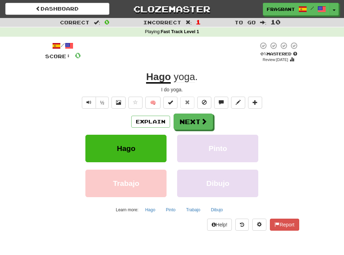 This screenshot has height=255, width=344. Describe the element at coordinates (126, 148) in the screenshot. I see `span: Hago` at that location.